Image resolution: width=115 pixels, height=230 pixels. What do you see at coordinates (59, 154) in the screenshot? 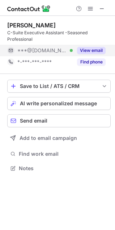
I see `button: Find work email` at bounding box center [59, 154].